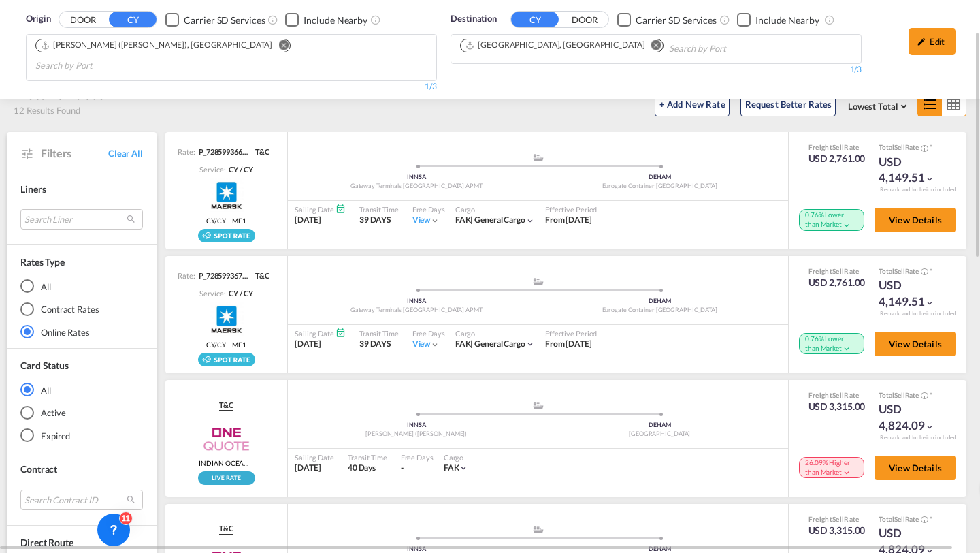 This screenshot has height=553, width=980. Describe the element at coordinates (239, 221) in the screenshot. I see `span: ME1` at that location.